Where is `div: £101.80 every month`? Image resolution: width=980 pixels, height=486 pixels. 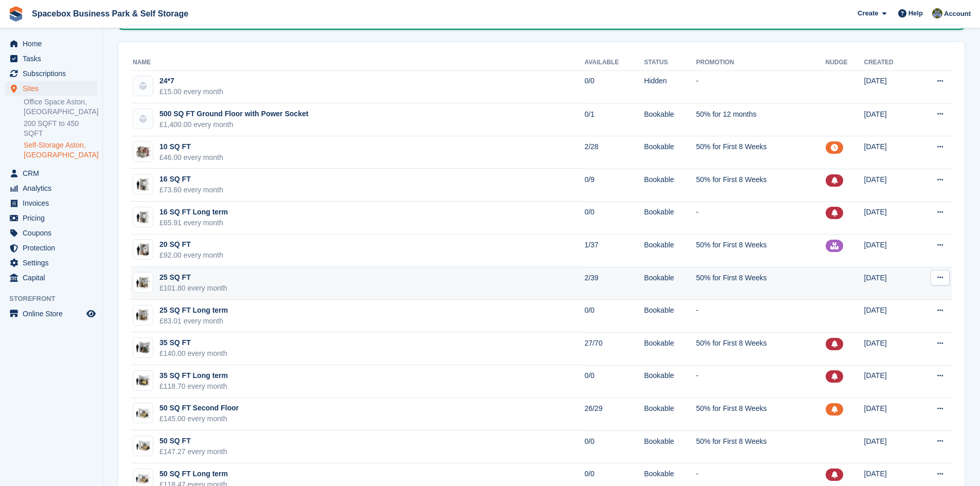 div: £101.80 every month is located at coordinates (194, 288).